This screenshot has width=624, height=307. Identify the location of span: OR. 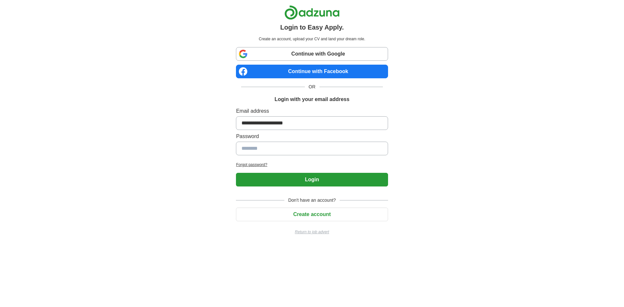
(312, 87).